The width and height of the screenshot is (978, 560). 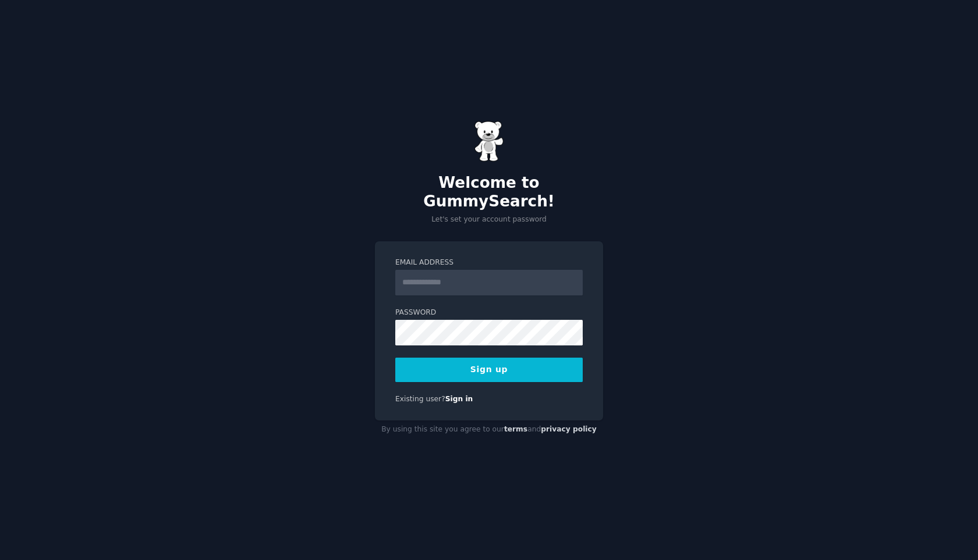 What do you see at coordinates (489, 430) in the screenshot?
I see `div: By using this site you agree to our and` at bounding box center [489, 430].